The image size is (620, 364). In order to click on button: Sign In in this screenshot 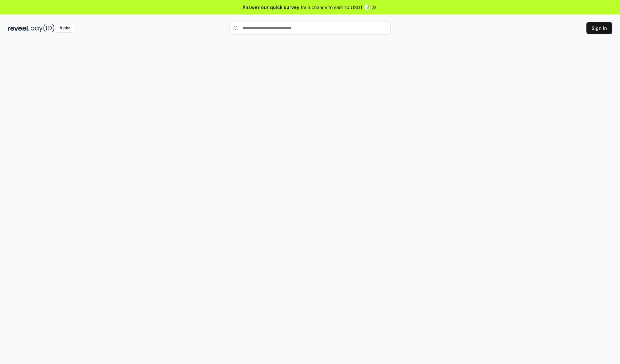, I will do `click(600, 28)`.